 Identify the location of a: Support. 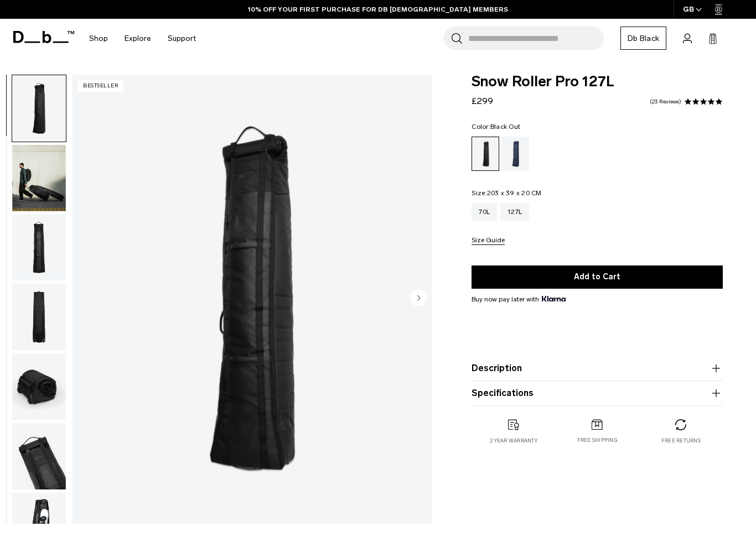
(181, 38).